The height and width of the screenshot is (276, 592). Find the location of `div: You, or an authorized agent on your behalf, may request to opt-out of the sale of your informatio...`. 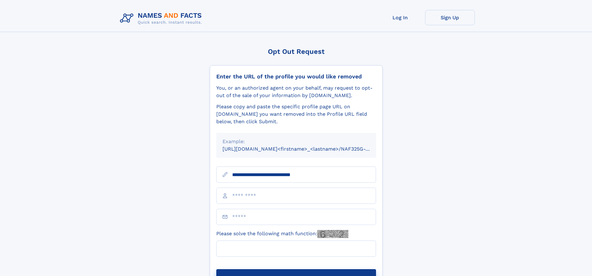

div: You, or an authorized agent on your behalf, may request to opt-out of the sale of your informatio... is located at coordinates (296, 92).